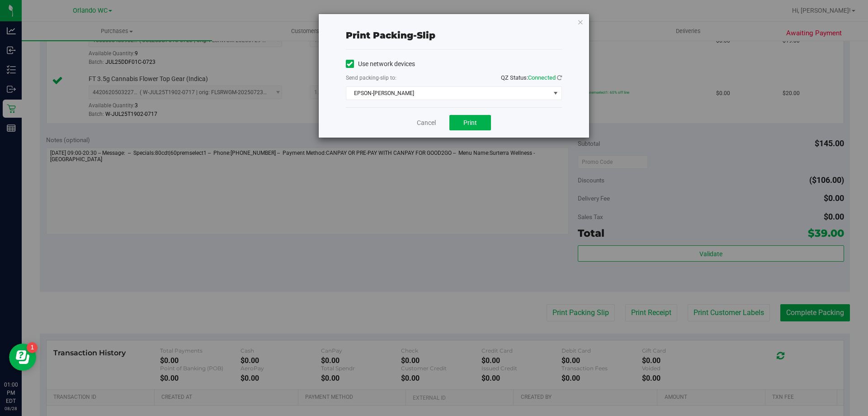 This screenshot has height=416, width=868. I want to click on span: Connected, so click(541, 77).